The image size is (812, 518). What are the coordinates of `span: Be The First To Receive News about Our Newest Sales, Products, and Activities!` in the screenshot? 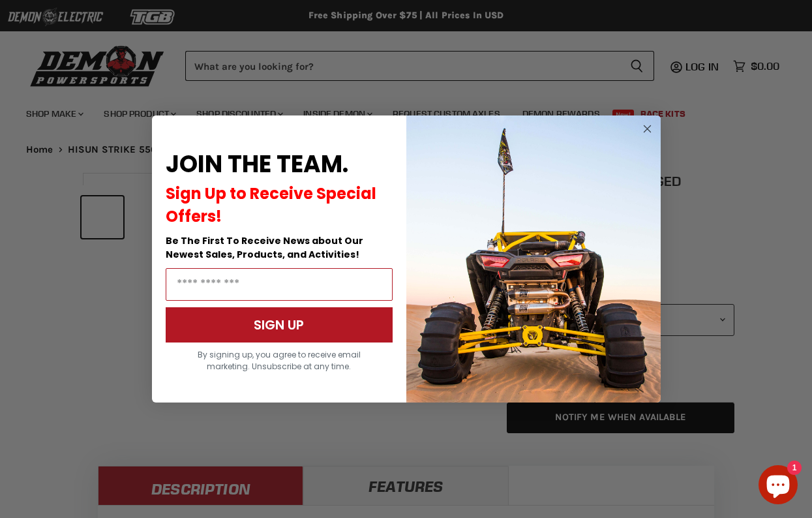 It's located at (264, 247).